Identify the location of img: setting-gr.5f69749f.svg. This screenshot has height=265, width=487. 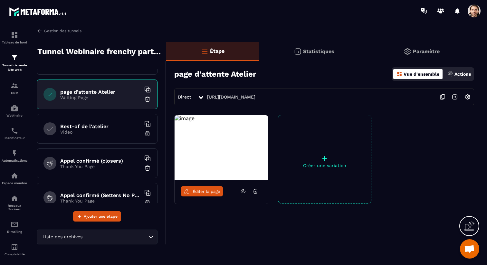
(407, 52).